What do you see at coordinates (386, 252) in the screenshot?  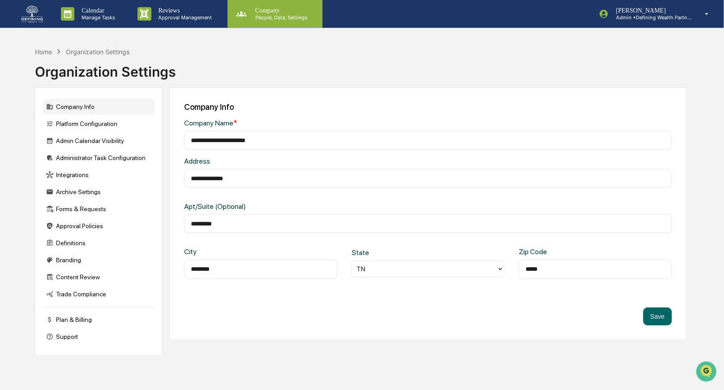 I see `div: State` at bounding box center [386, 252].